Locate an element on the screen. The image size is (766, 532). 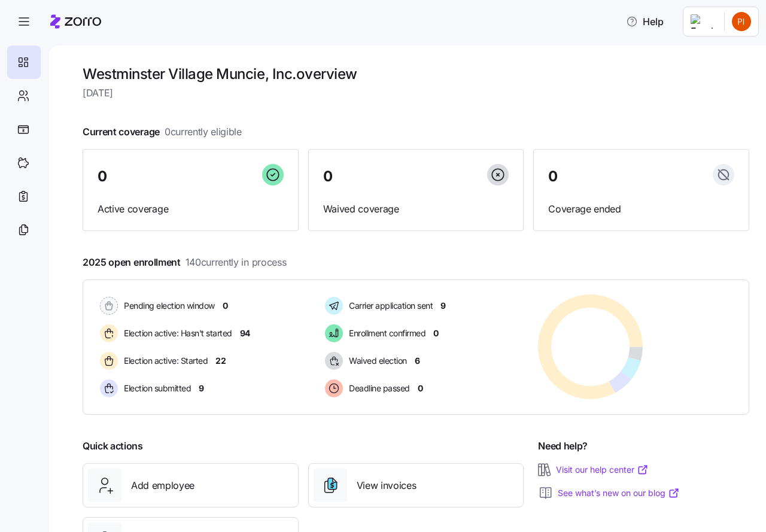
a: See what’s new on our blog is located at coordinates (619, 493).